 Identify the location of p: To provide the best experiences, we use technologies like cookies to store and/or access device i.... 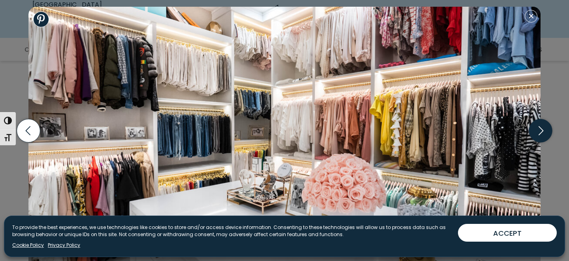
(232, 231).